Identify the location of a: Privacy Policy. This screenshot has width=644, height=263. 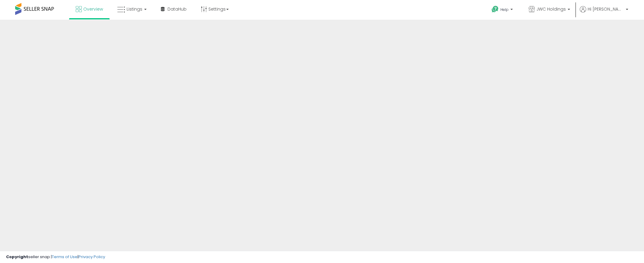
(92, 256).